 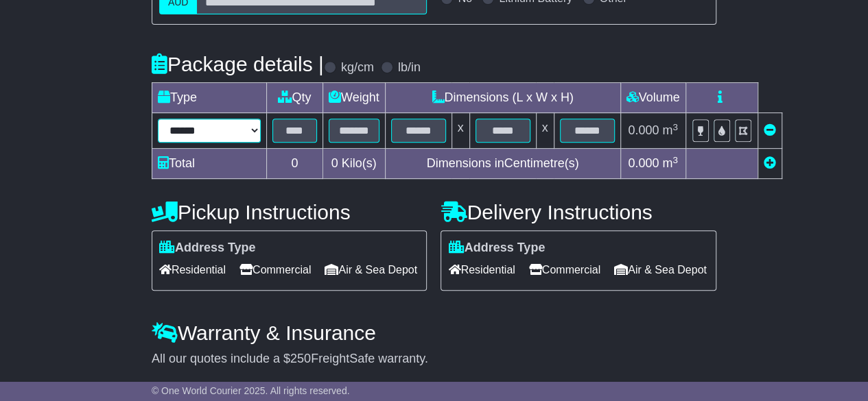 What do you see at coordinates (434, 359) in the screenshot?
I see `div: All our quotes include a $ FreightSafe warranty.` at bounding box center [434, 359].